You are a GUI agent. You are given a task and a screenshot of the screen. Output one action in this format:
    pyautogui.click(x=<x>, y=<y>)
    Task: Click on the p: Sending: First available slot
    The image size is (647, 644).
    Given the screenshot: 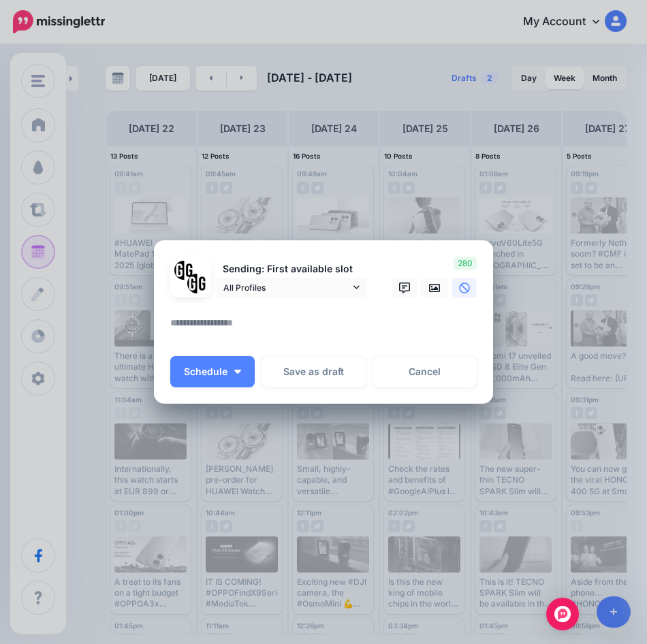 What is the action you would take?
    pyautogui.click(x=292, y=269)
    